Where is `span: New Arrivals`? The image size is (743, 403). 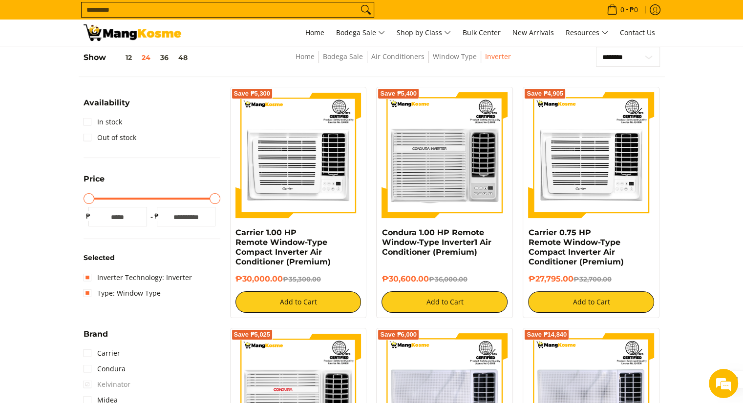 span: New Arrivals is located at coordinates (533, 32).